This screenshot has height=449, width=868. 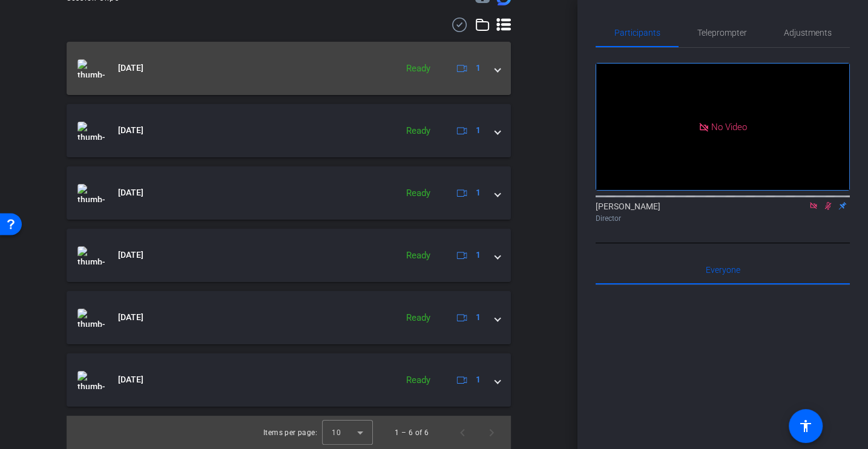 What do you see at coordinates (729, 126) in the screenshot?
I see `span: No Video` at bounding box center [729, 126].